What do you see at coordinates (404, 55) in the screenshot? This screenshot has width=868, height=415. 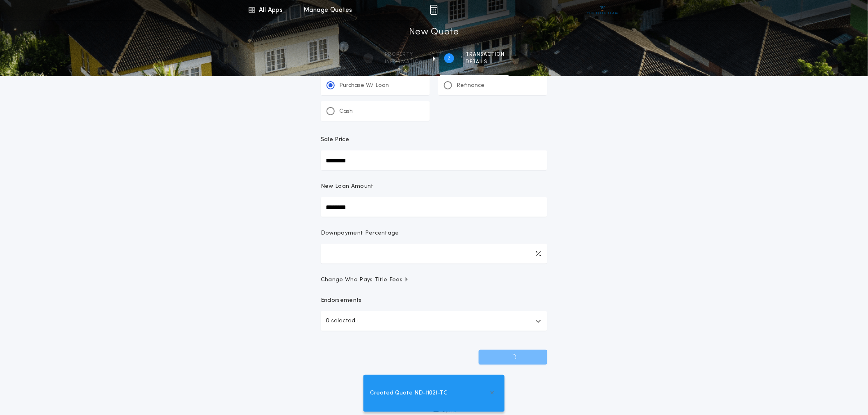 I see `span: Property` at bounding box center [404, 55].